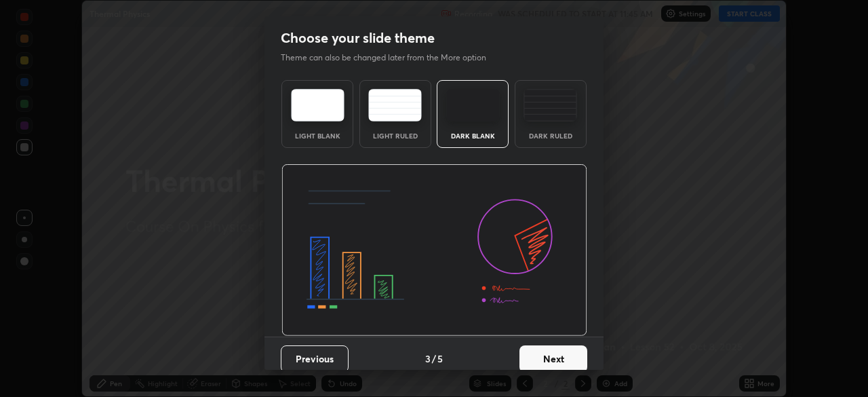 The width and height of the screenshot is (868, 397). I want to click on div: Dark Ruled, so click(551, 135).